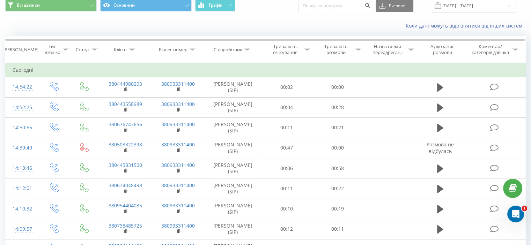 Image resolution: width=531 pixels, height=245 pixels. I want to click on a: 380445831500, so click(125, 165).